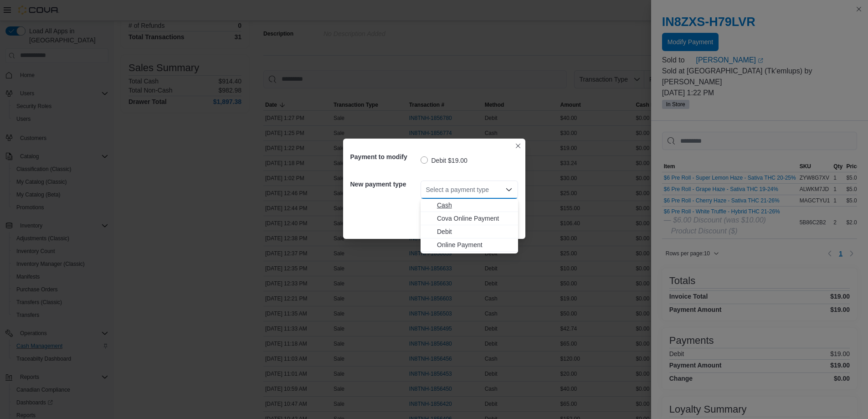 The image size is (868, 419). What do you see at coordinates (509, 190) in the screenshot?
I see `button: Close list of options` at bounding box center [509, 190].